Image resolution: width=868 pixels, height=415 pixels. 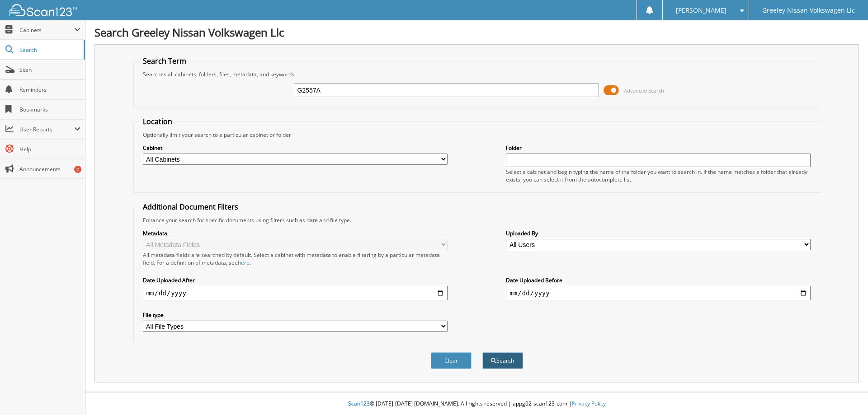 What do you see at coordinates (845, 393) in the screenshot?
I see `div: Chat Widget` at bounding box center [845, 393].